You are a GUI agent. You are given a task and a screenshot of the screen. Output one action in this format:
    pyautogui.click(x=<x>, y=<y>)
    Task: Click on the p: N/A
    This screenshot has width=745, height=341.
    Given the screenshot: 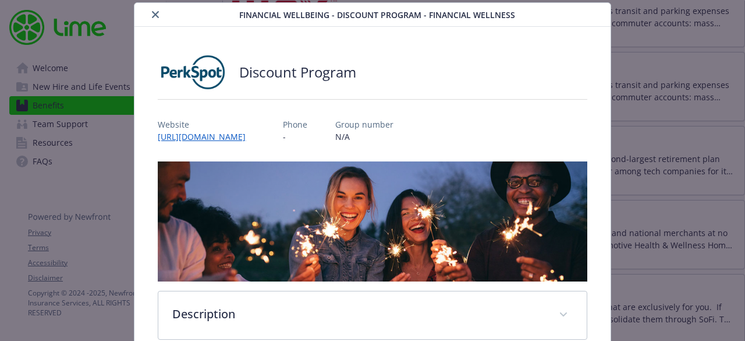 What is the action you would take?
    pyautogui.click(x=365, y=136)
    